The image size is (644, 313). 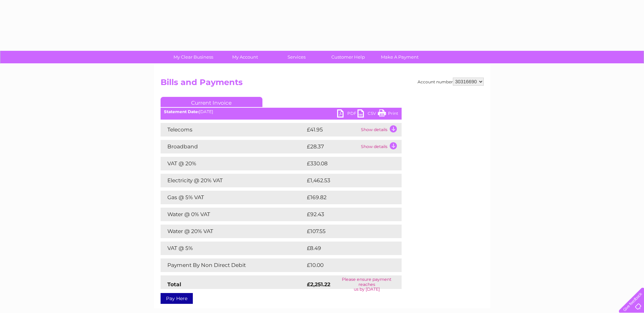 What do you see at coordinates (346, 265) in the screenshot?
I see `td: £10.00` at bounding box center [346, 265].